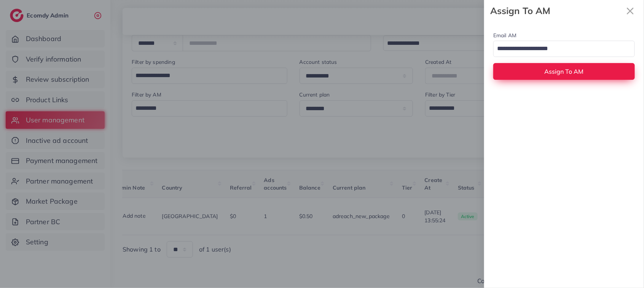 The width and height of the screenshot is (644, 288). I want to click on input: Search for option, so click(559, 49).